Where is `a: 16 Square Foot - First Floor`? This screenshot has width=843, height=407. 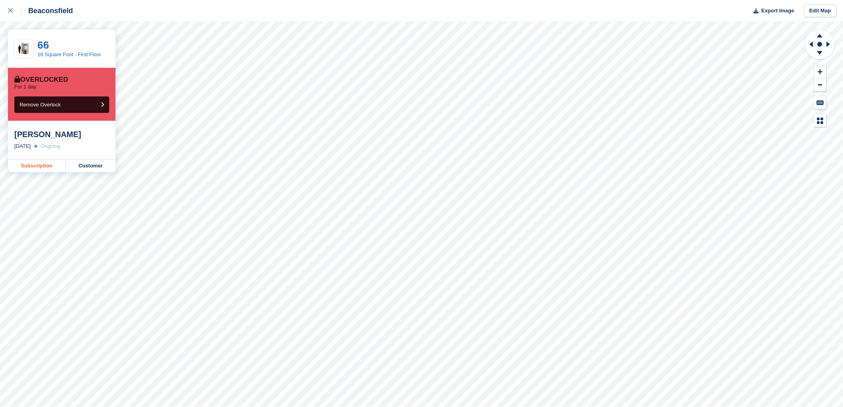
a: 16 Square Foot - First Floor is located at coordinates (69, 54).